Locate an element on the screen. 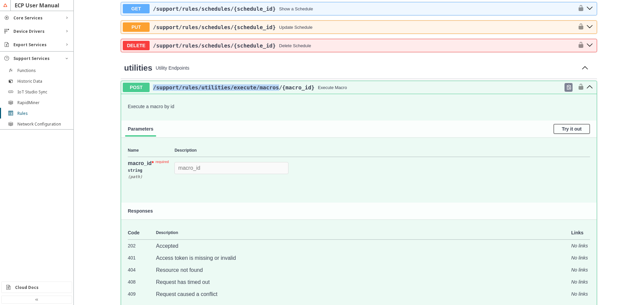 The width and height of the screenshot is (644, 305). a: utilities is located at coordinates (138, 68).